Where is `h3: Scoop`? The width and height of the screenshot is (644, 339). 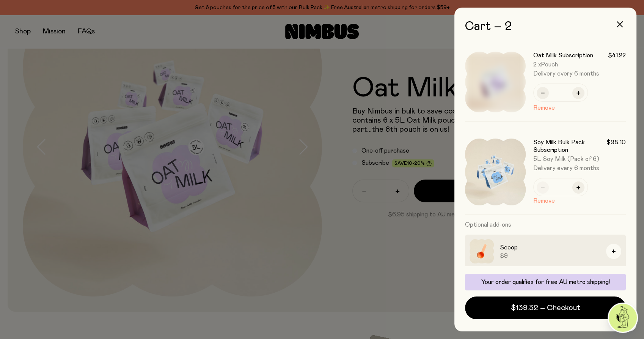
h3: Scoop is located at coordinates (550, 247).